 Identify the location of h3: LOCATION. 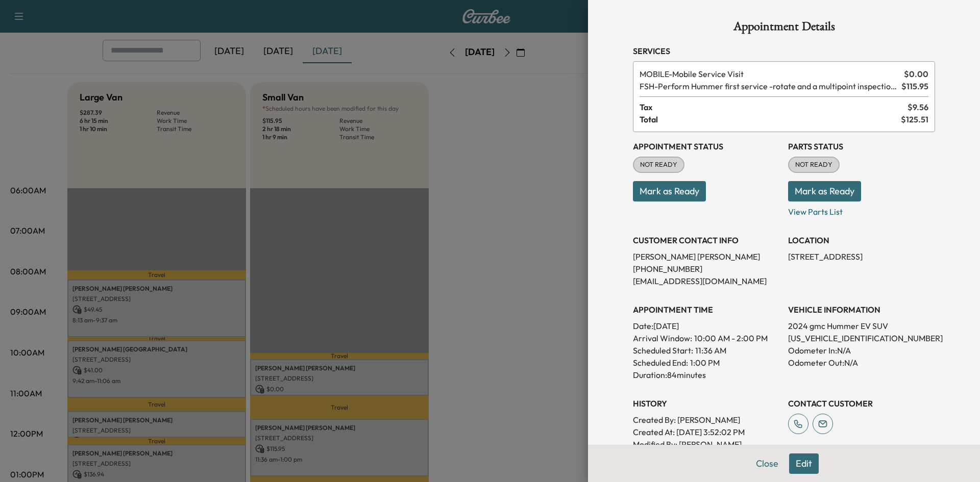
(862, 240).